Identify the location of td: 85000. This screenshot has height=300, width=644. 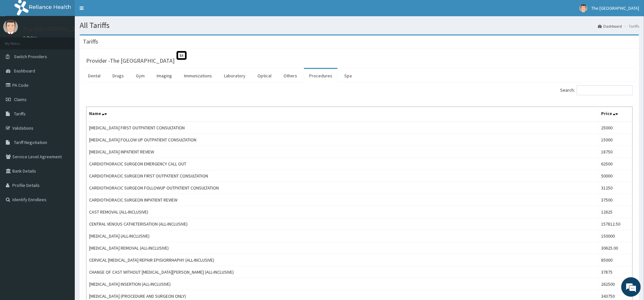
(616, 260).